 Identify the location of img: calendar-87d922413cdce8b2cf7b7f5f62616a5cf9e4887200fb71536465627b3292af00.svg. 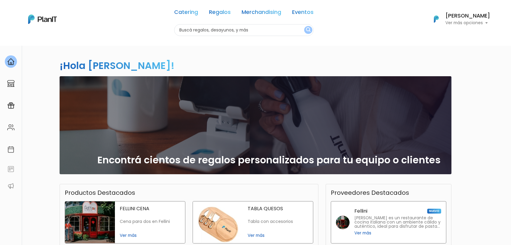
(11, 149).